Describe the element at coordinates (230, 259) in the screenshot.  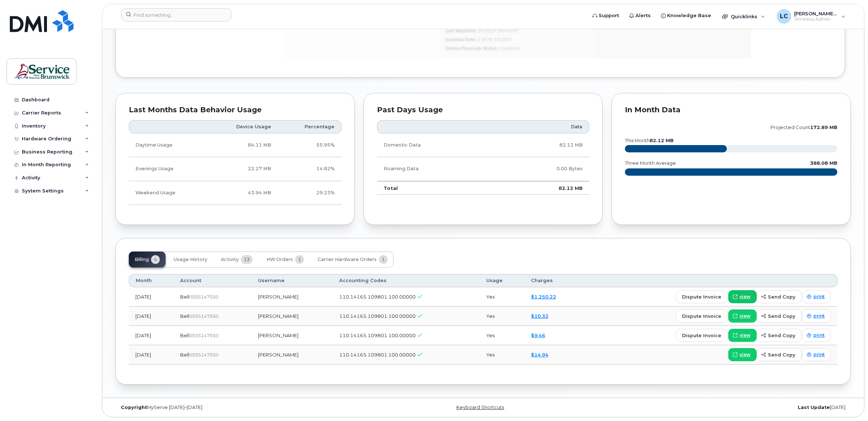
I see `span: Activity` at that location.